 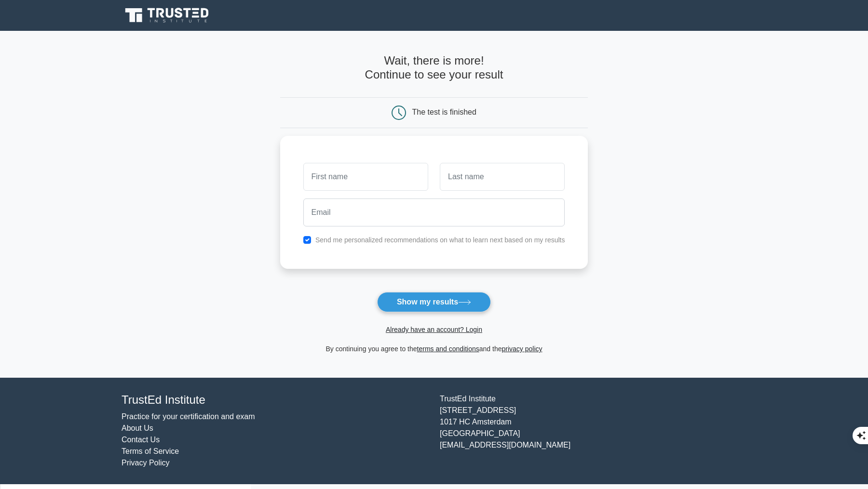 What do you see at coordinates (434, 330) in the screenshot?
I see `a: Already have an account? Login` at bounding box center [434, 330].